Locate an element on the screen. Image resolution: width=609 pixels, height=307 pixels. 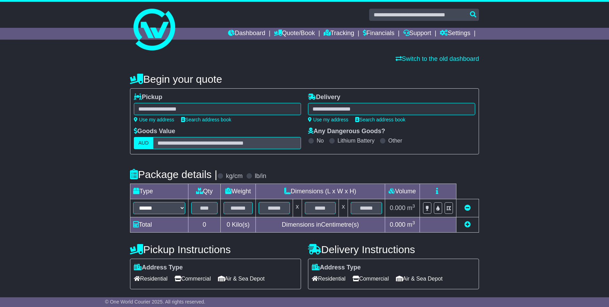
a: Settings is located at coordinates (455, 34).